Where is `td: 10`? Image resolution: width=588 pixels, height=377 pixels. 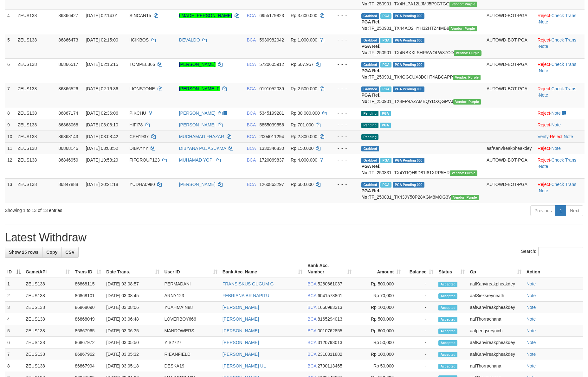 td: 10 is located at coordinates (10, 136).